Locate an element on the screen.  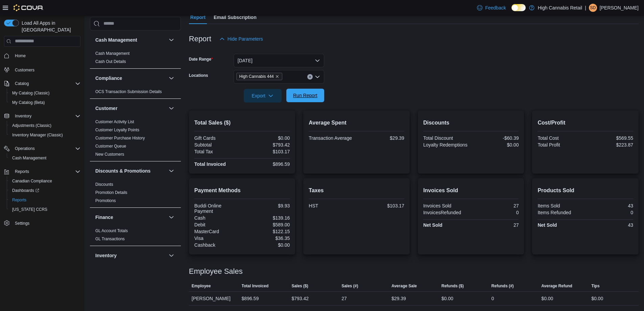
span: Customer Activity List is located at coordinates (115, 122).